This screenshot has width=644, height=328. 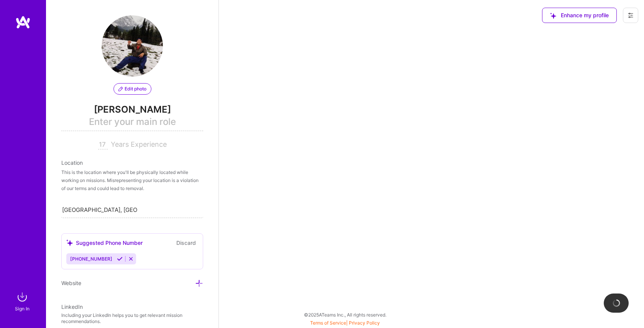 I want to click on p: Including your LinkedIn helps you to get relevant mission recommendations., so click(x=132, y=319).